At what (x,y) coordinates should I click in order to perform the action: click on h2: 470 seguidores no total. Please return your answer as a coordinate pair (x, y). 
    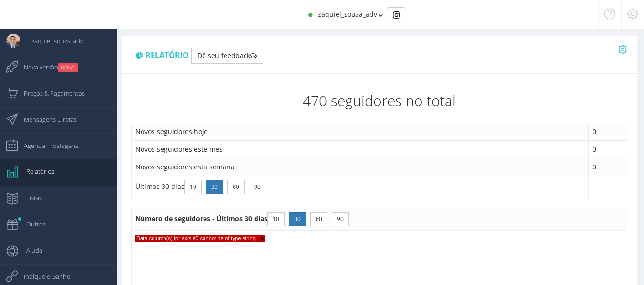
    Looking at the image, I should click on (379, 101).